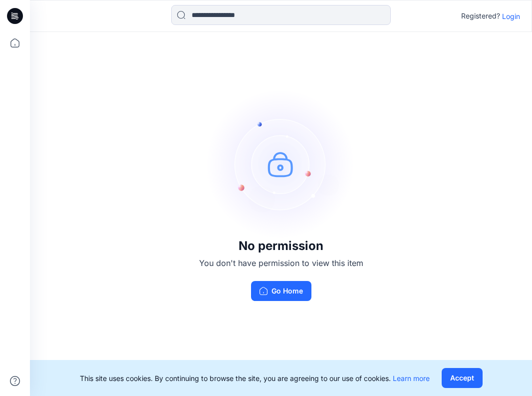  I want to click on p: Registered?, so click(481, 16).